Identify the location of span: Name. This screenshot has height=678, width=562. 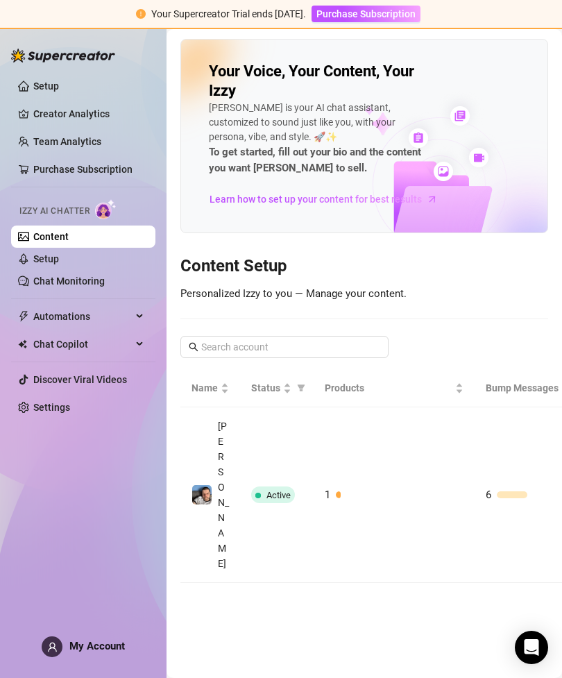
(205, 388).